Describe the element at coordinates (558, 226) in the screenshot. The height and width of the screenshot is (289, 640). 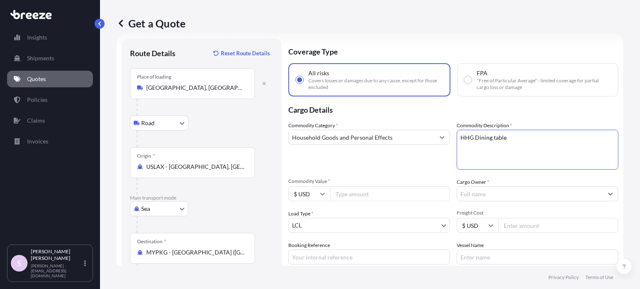
I see `input: Enter amount` at that location.